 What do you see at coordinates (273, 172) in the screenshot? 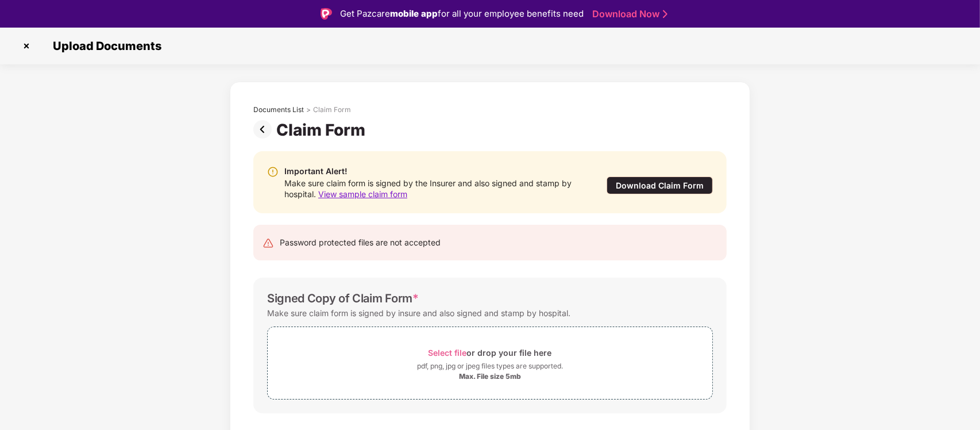
I see `img: svg+xml;base64,PHN2ZyBpZD0iV2FybmluZ18tXzIweDIwIiBkYXRhLW5hbWU9Ildhcm5pbmcgLSAyMHgyMCIgeG1sbnM9Im...` at bounding box center [273, 172].